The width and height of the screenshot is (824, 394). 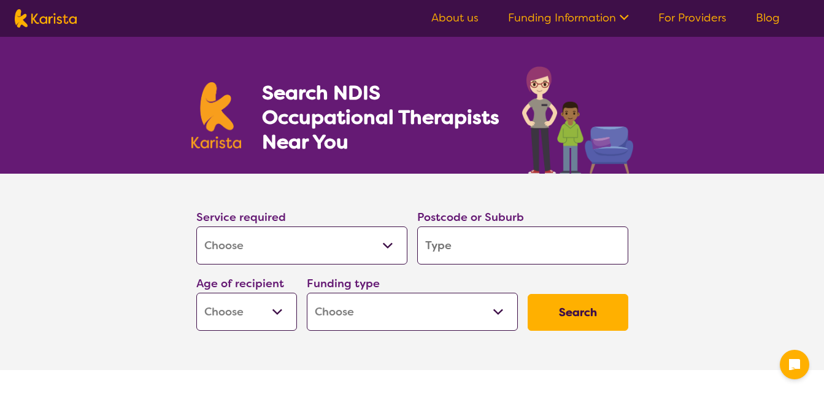 What do you see at coordinates (692, 18) in the screenshot?
I see `a: For Providers` at bounding box center [692, 18].